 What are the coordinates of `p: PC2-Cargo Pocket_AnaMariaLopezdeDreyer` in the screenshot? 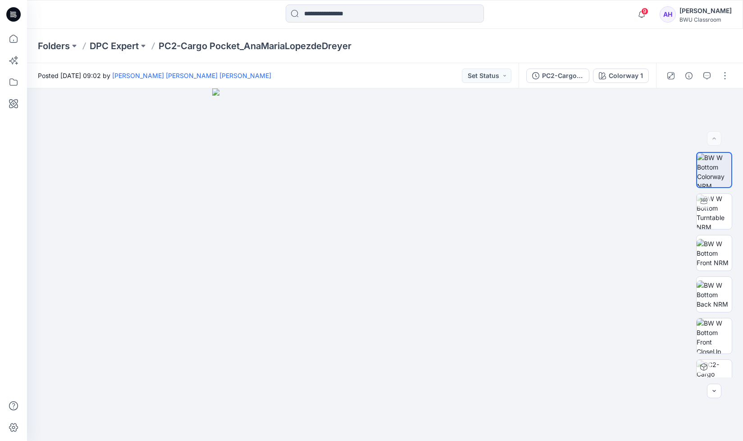 It's located at (255, 46).